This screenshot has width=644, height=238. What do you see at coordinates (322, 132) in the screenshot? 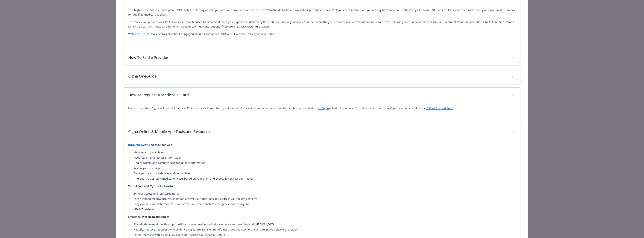
I see `div: Cigna Online & Mobile App Tools and Resources` at bounding box center [322, 132].